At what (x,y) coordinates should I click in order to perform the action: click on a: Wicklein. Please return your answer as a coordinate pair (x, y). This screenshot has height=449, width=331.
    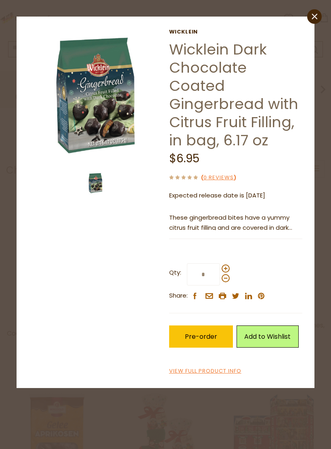
    Looking at the image, I should click on (236, 32).